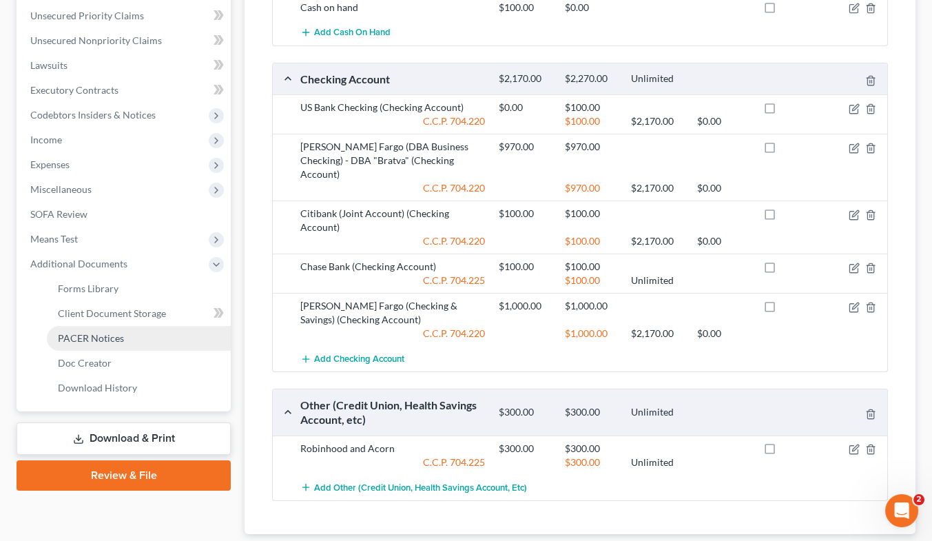  What do you see at coordinates (420, 488) in the screenshot?
I see `span: Add Other (Credit Union, Health Savings Account, etc)` at bounding box center [420, 488].